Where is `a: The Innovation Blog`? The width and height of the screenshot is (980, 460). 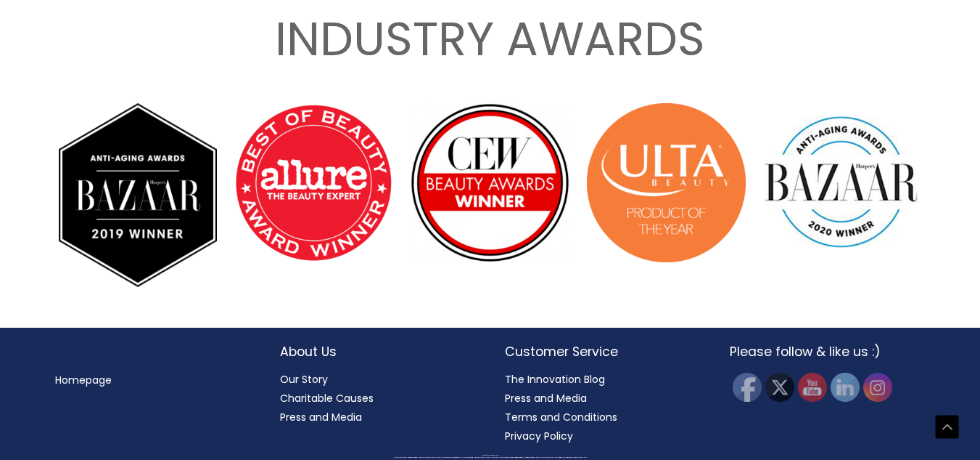 a: The Innovation Blog is located at coordinates (554, 379).